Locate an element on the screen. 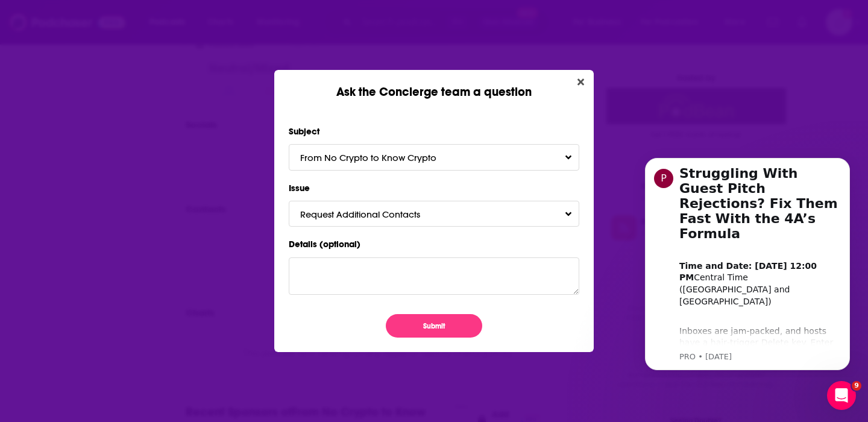 Image resolution: width=868 pixels, height=422 pixels. button: Submit is located at coordinates (434, 325).